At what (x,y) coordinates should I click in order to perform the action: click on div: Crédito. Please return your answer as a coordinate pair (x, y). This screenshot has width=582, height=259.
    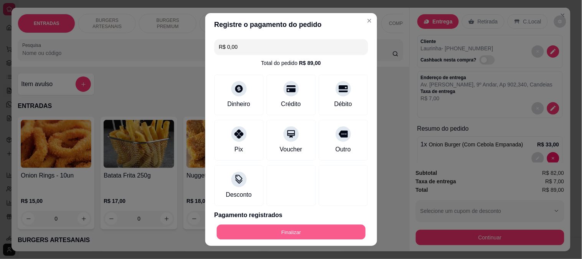
    Looking at the image, I should click on (291, 104).